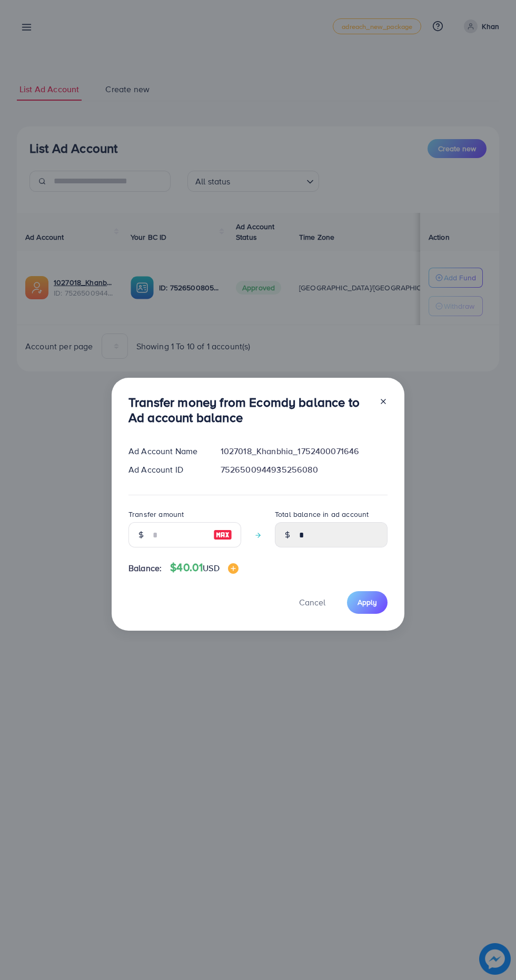  What do you see at coordinates (313, 602) in the screenshot?
I see `button: Cancel` at bounding box center [313, 602].